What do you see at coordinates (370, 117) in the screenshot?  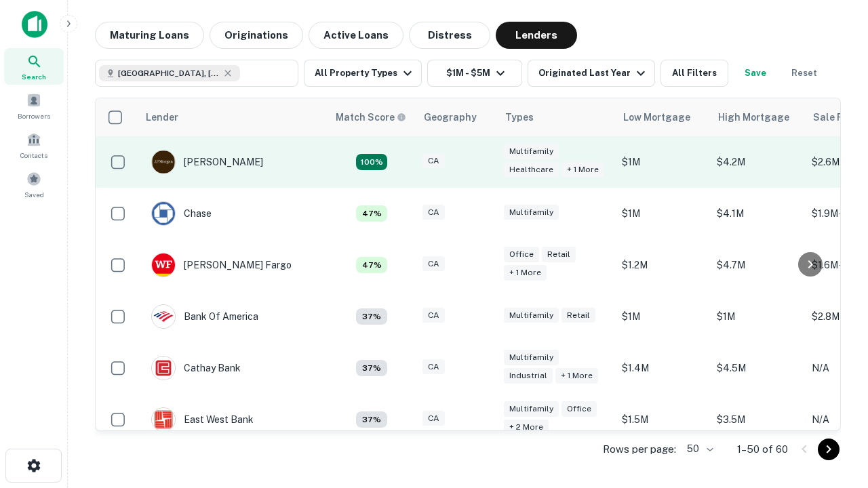 I see `h6: Match Score` at bounding box center [370, 117].